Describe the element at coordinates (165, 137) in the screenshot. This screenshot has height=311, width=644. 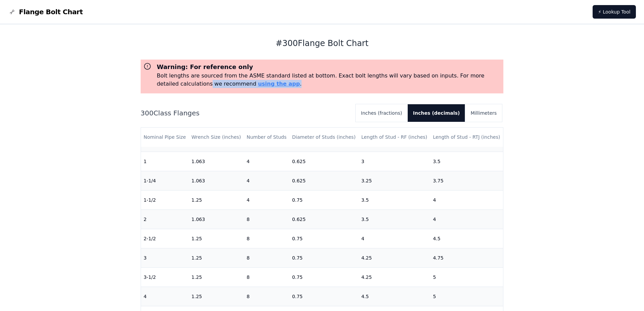
I see `th: Nominal Pipe Size` at that location.